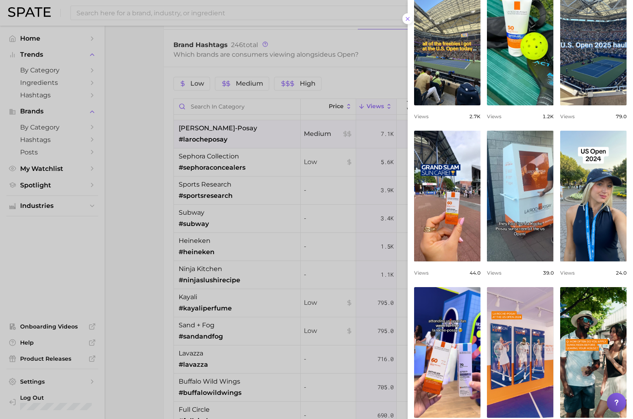 Image resolution: width=633 pixels, height=419 pixels. I want to click on span: 79.0, so click(620, 116).